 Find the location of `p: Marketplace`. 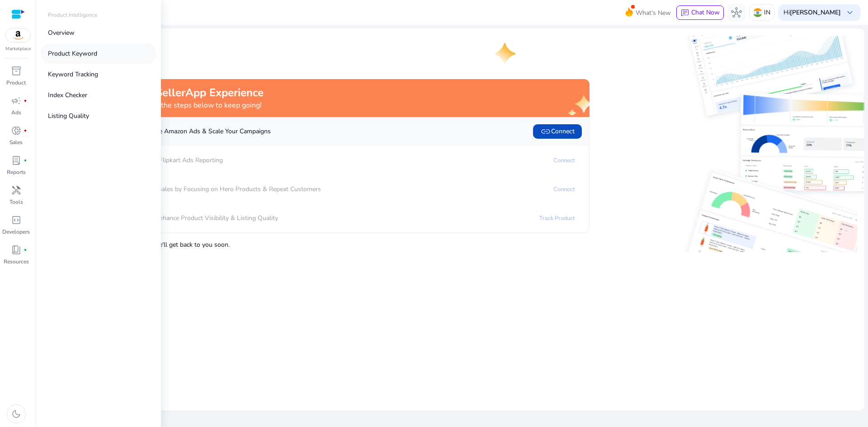

p: Marketplace is located at coordinates (18, 49).